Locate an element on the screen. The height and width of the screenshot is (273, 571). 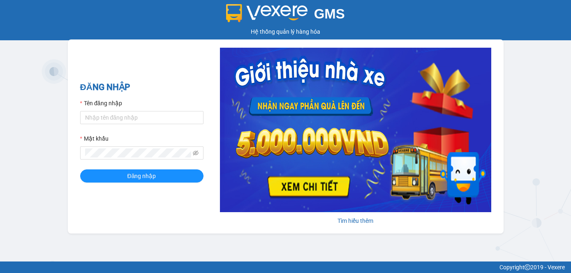
span: GMS is located at coordinates (330, 14).